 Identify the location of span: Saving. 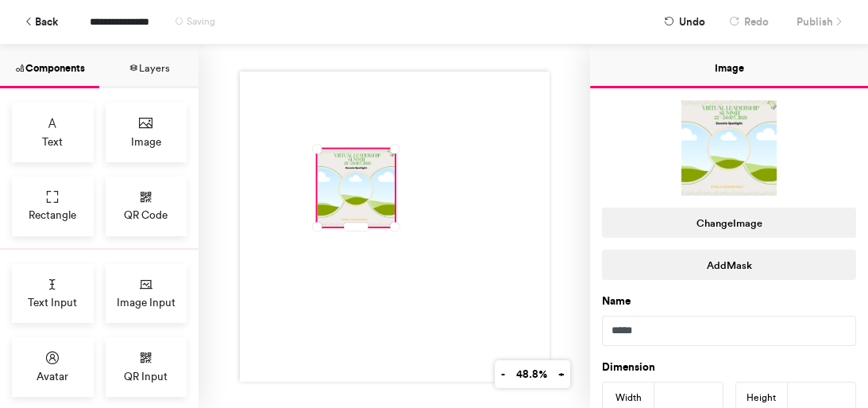
(200, 21).